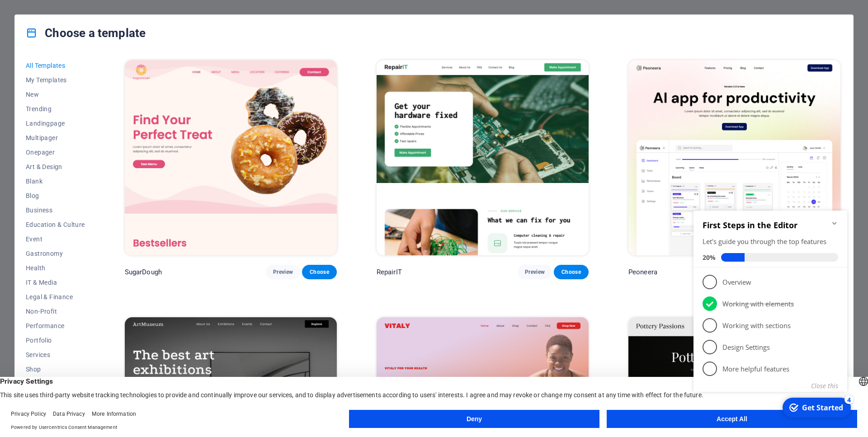 The height and width of the screenshot is (437, 868). I want to click on img: SugarDough, so click(231, 157).